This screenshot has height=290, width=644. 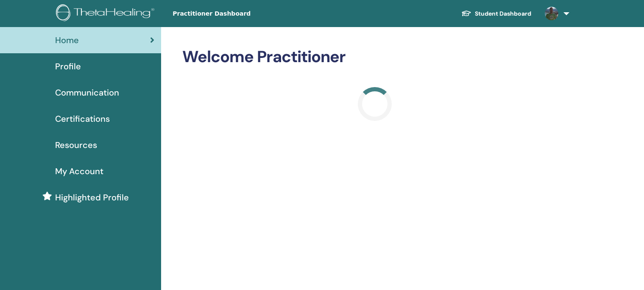 I want to click on span: Practitioner Dashboard, so click(x=236, y=13).